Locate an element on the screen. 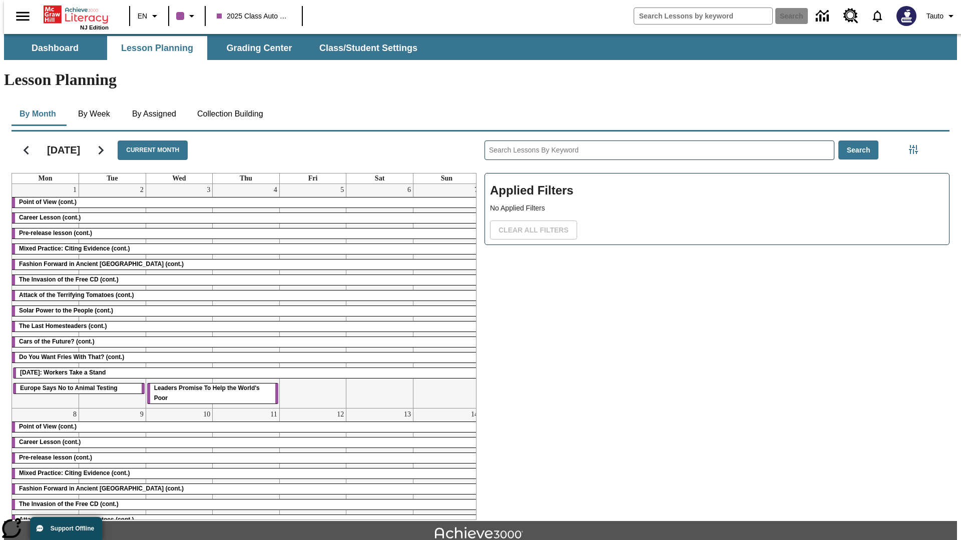 This screenshot has width=961, height=540. button: Dashboard is located at coordinates (55, 48).